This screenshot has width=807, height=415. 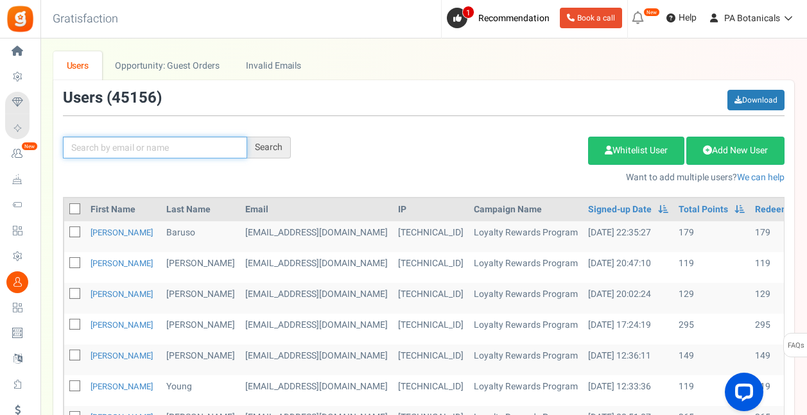 What do you see at coordinates (590, 18) in the screenshot?
I see `a: Book a call` at bounding box center [590, 18].